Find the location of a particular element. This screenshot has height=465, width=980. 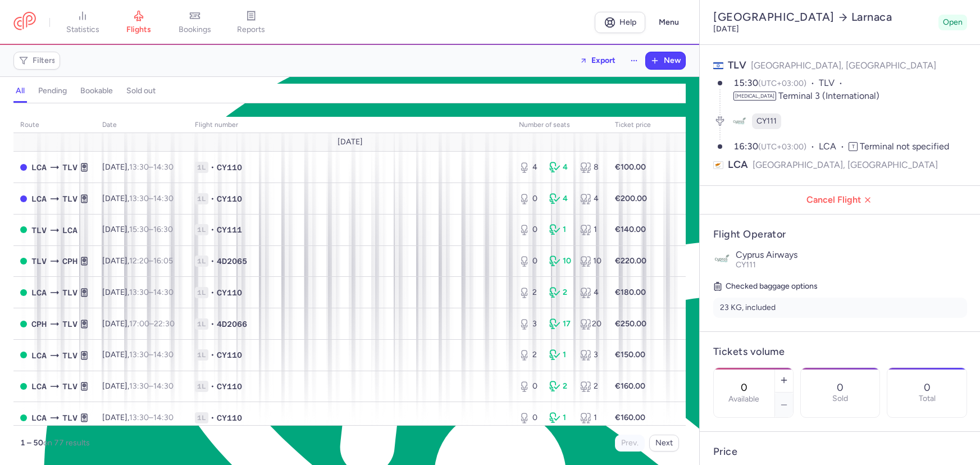

a: CitizenPlane red outlined logo is located at coordinates (25, 22).